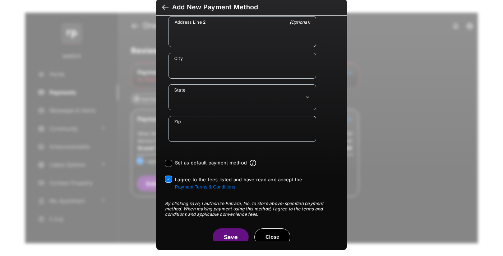  Describe the element at coordinates (242, 129) in the screenshot. I see `div: payment_method_screening[postal_addresses][postalCode]` at that location.